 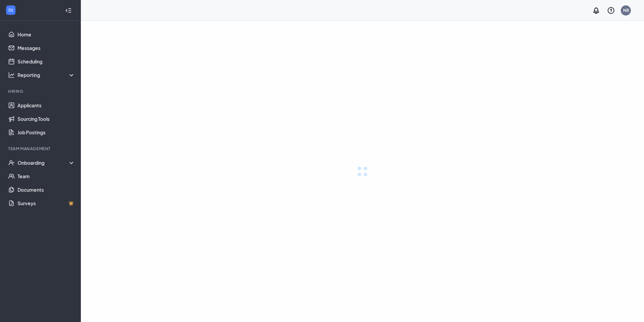 I want to click on a: Home, so click(x=46, y=35).